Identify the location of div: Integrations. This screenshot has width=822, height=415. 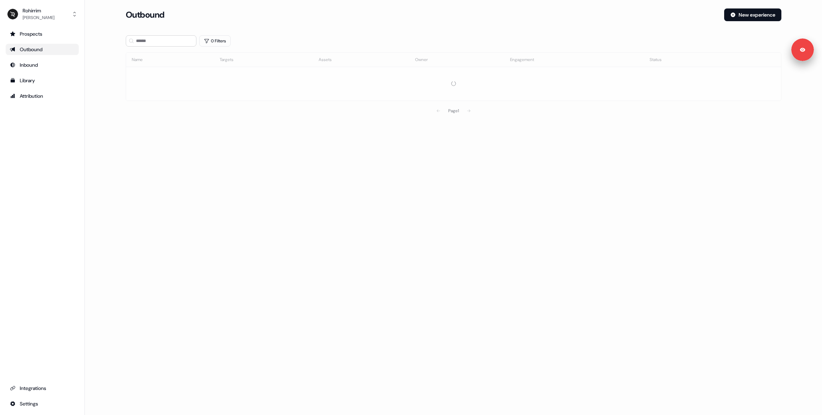
(42, 388).